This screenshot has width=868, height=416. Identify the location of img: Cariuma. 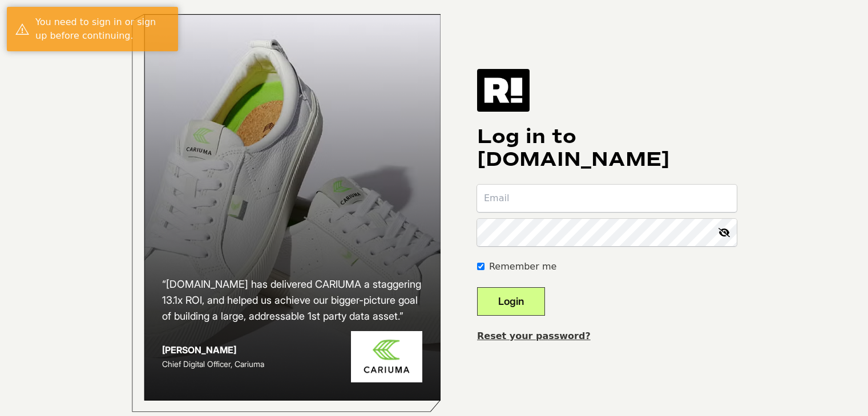
(387, 356).